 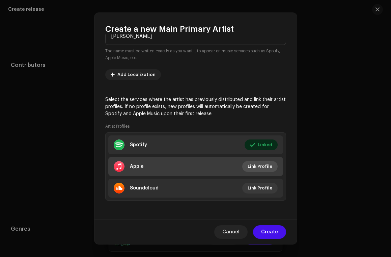 What do you see at coordinates (136, 75) in the screenshot?
I see `span: Add Localization` at bounding box center [136, 75].